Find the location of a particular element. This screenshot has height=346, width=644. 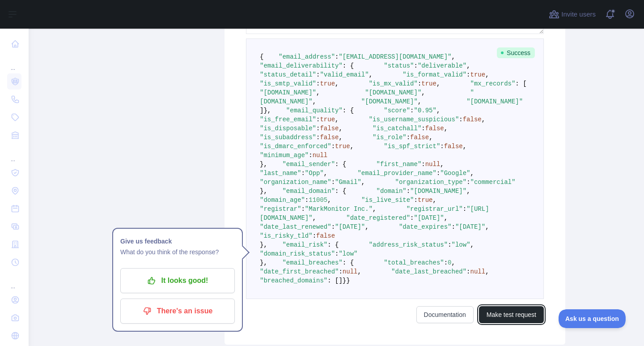

span: "Gmail" is located at coordinates (348, 182).